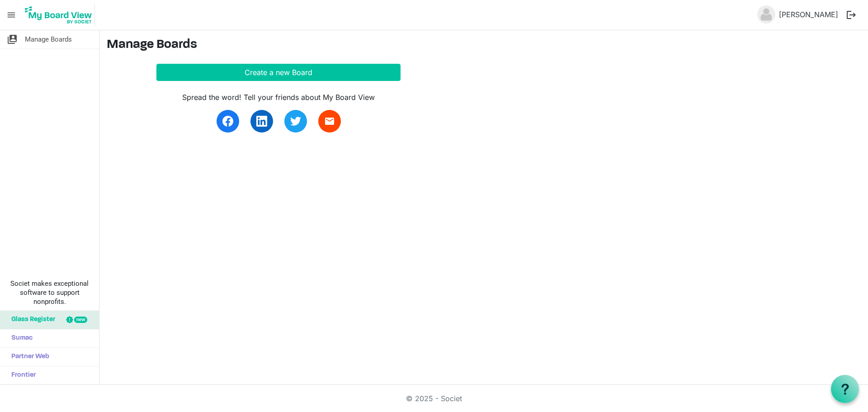 Image resolution: width=868 pixels, height=412 pixels. What do you see at coordinates (19, 338) in the screenshot?
I see `span: Sumac` at bounding box center [19, 338].